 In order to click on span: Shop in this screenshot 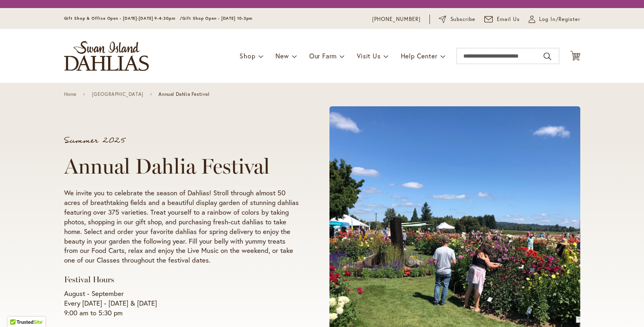, I will do `click(247, 55)`.